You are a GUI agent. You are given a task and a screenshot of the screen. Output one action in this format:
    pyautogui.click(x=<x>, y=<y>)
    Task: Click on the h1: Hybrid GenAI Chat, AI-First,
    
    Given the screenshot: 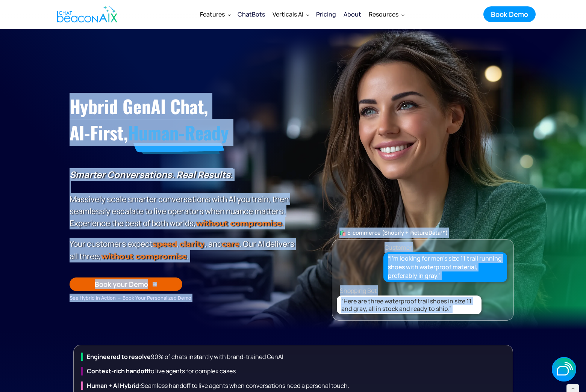 What is the action you would take?
    pyautogui.click(x=183, y=119)
    